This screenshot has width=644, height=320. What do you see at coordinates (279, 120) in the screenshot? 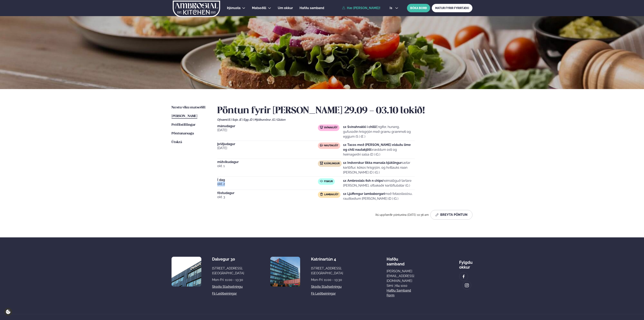
I see `span: (G ) Glúten` at bounding box center [279, 120].